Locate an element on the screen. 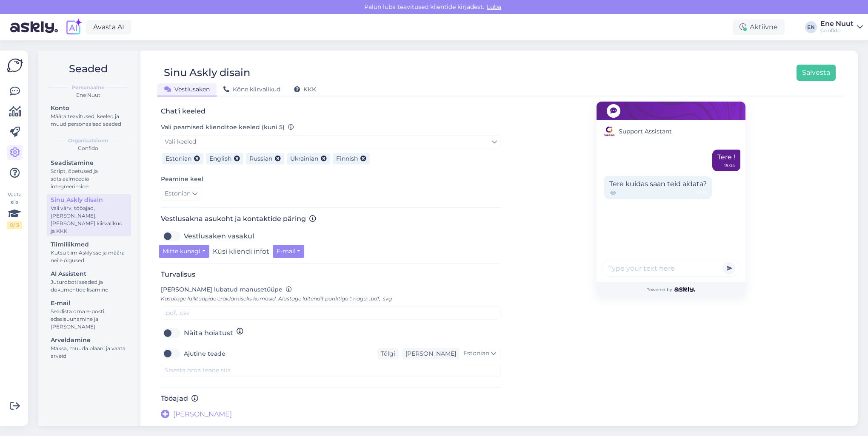 The height and width of the screenshot is (436, 868). h3: Vestlusakna asukoht ja kontaktide päring is located at coordinates (330, 219).